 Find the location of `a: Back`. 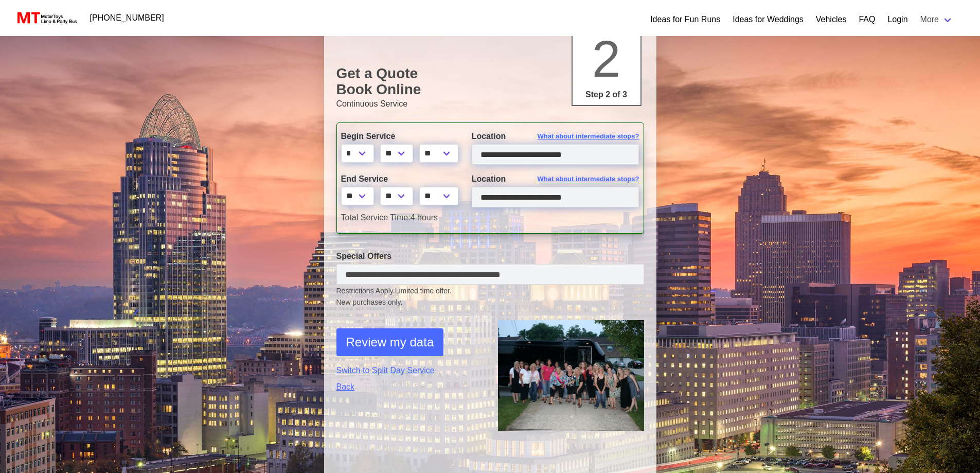

a: Back is located at coordinates (409, 387).